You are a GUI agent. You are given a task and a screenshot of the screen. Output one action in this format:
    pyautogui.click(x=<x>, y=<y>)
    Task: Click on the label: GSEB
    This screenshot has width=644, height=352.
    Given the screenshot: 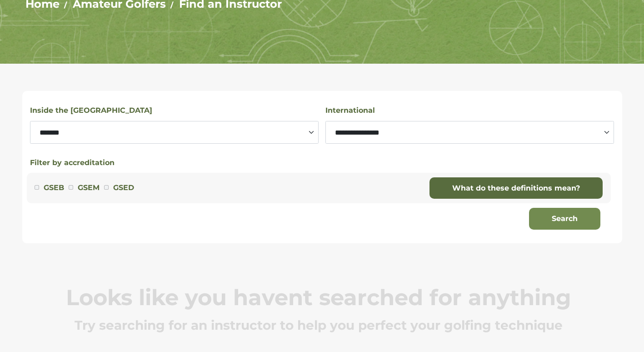 What is the action you would take?
    pyautogui.click(x=53, y=188)
    